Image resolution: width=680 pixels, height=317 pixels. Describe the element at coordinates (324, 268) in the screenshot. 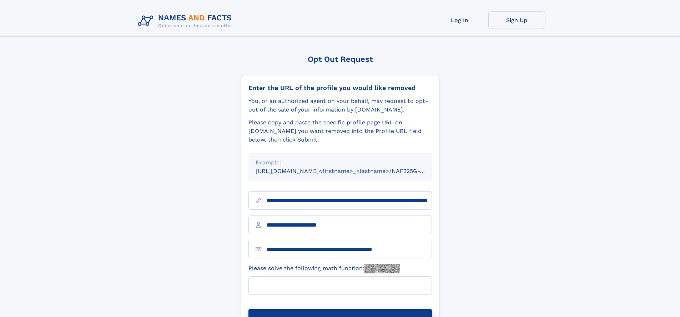

I see `label: Please solve the following math function:` at that location.